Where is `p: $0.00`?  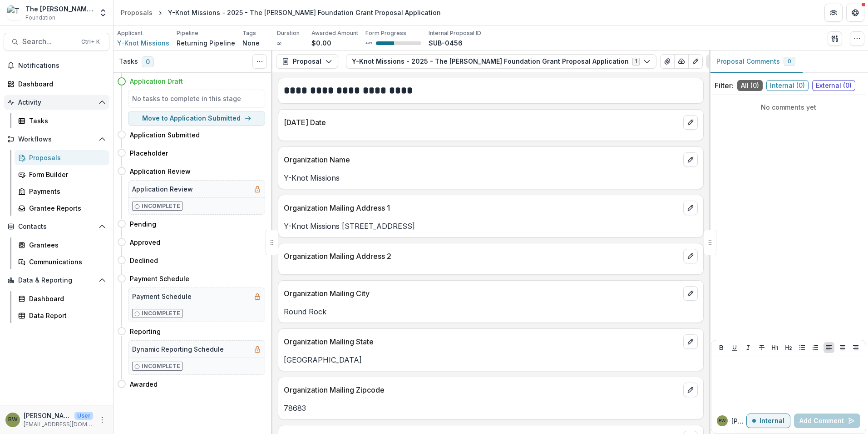
p: $0.00 is located at coordinates (322, 43).